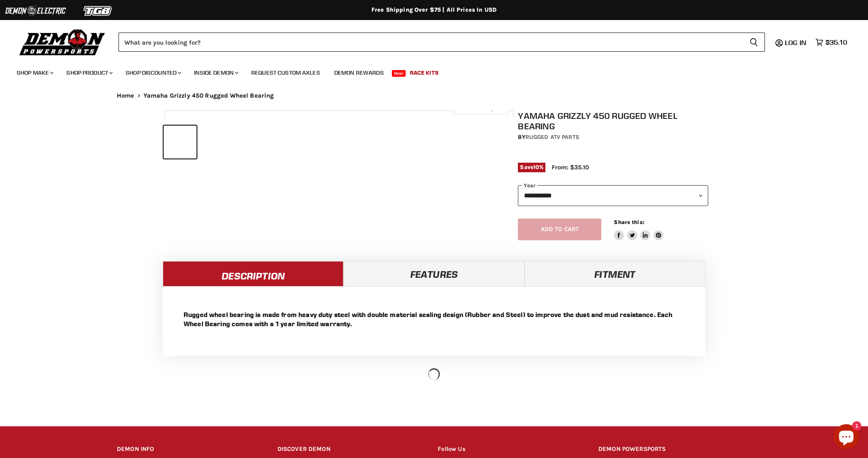  What do you see at coordinates (209, 96) in the screenshot?
I see `span: Yamaha Grizzly 450 Rugged Wheel Bearing` at bounding box center [209, 96].